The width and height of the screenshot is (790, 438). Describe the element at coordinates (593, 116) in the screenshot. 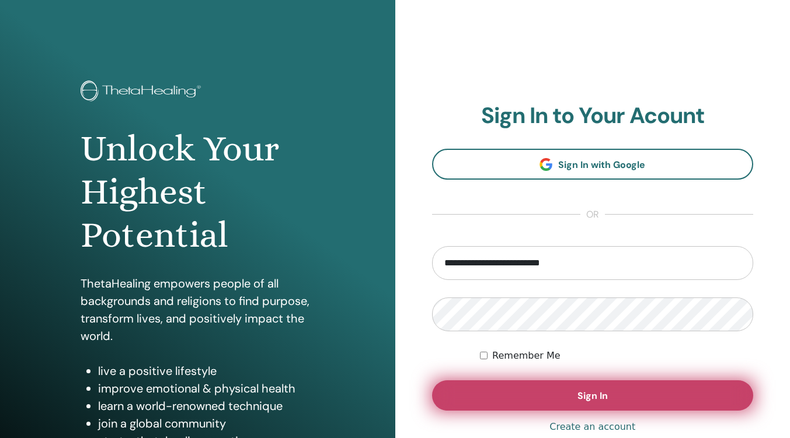

I see `h2: Sign In to Your Acount` at that location.